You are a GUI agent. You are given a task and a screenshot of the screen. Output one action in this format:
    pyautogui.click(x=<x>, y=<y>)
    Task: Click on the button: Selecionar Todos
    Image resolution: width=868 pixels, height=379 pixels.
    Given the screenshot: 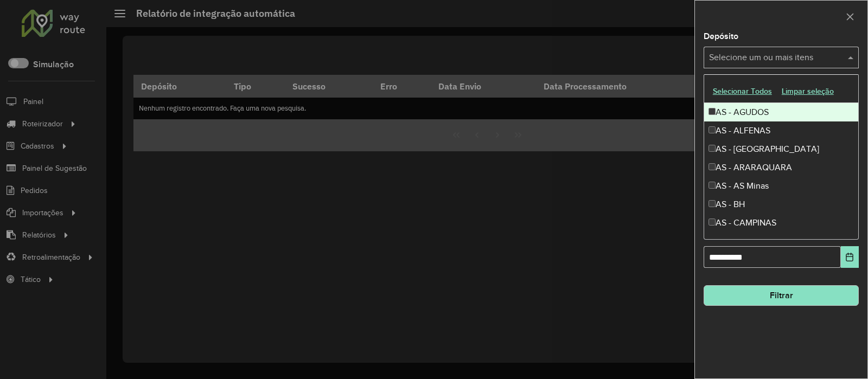 What is the action you would take?
    pyautogui.click(x=741, y=91)
    